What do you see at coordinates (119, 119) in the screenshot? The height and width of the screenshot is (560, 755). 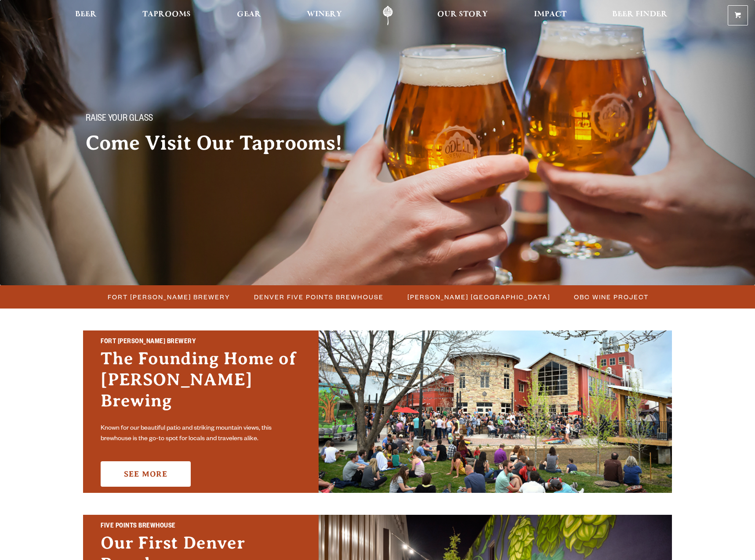 I see `span: Raise your glass` at bounding box center [119, 119].